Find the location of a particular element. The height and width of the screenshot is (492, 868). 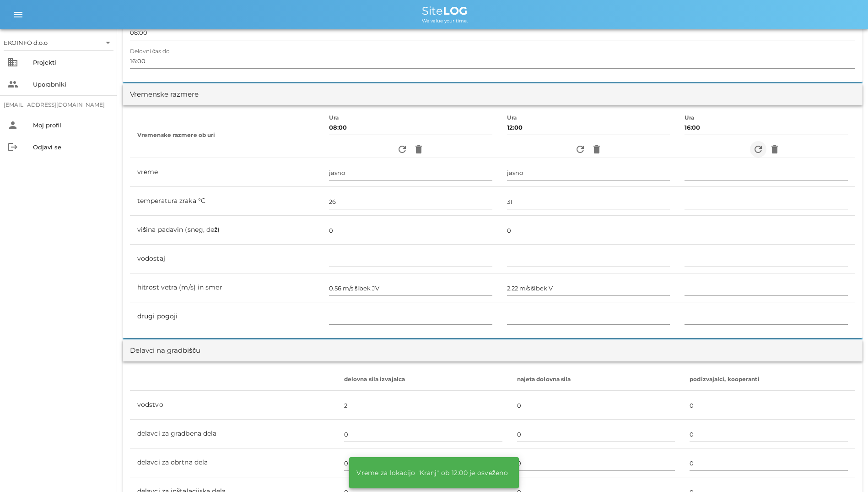

i: person is located at coordinates (12, 125).